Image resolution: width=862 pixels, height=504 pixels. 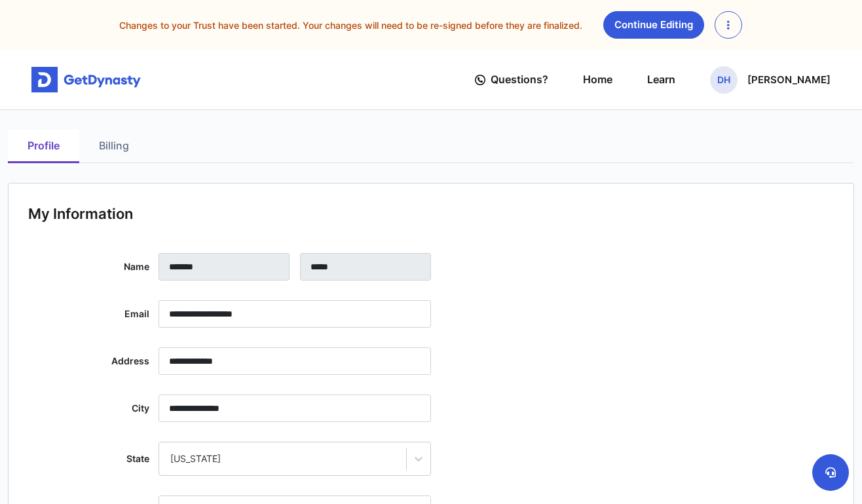 What do you see at coordinates (89, 459) in the screenshot?
I see `label: State` at bounding box center [89, 459].